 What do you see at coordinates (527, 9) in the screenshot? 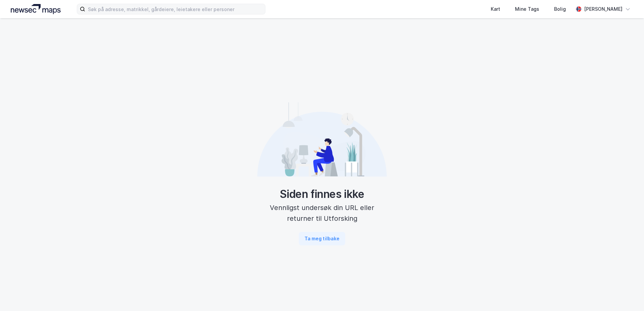
I see `div: Mine Tags` at bounding box center [527, 9].